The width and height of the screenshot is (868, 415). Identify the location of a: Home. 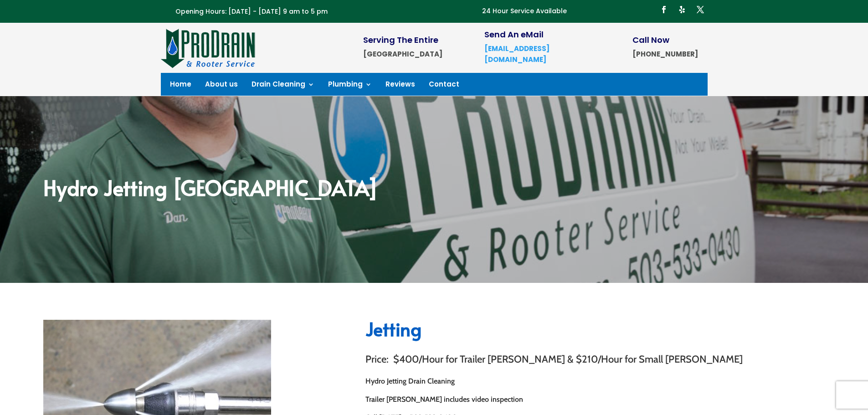
(180, 86).